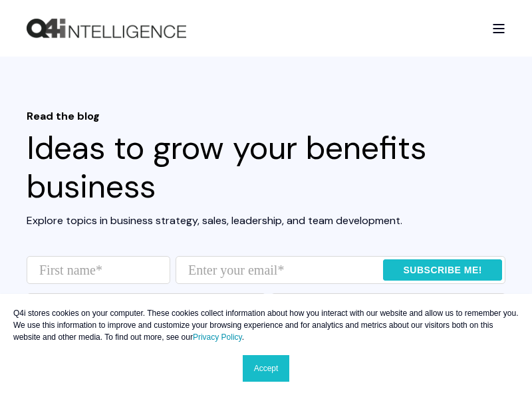 Image resolution: width=532 pixels, height=399 pixels. What do you see at coordinates (99, 270) in the screenshot?
I see `input: First name*` at bounding box center [99, 270].